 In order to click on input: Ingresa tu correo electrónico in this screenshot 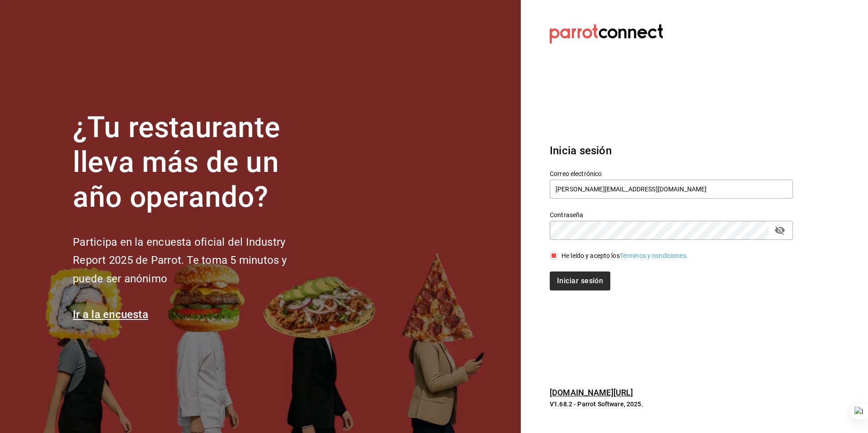, I will do `click(672, 189)`.